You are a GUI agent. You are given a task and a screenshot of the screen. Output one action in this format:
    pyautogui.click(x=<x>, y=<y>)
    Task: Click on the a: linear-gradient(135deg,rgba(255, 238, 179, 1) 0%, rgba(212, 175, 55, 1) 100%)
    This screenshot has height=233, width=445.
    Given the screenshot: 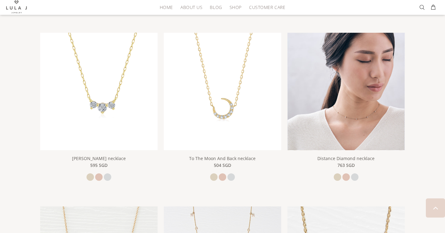 What is the action you would take?
    pyautogui.click(x=99, y=91)
    